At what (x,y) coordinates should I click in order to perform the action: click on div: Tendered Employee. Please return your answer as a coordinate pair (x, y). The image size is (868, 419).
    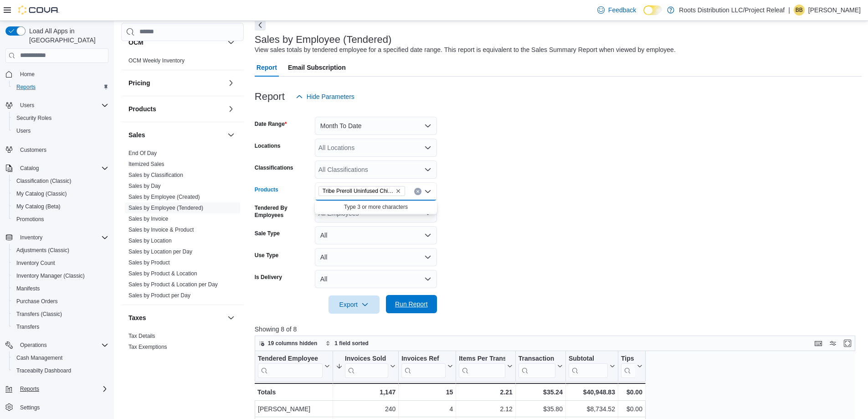
    Looking at the image, I should click on (291, 367).